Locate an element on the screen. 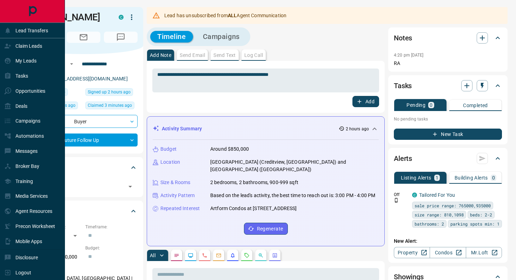 This screenshot has width=516, height=280. p: All is located at coordinates (153, 255).